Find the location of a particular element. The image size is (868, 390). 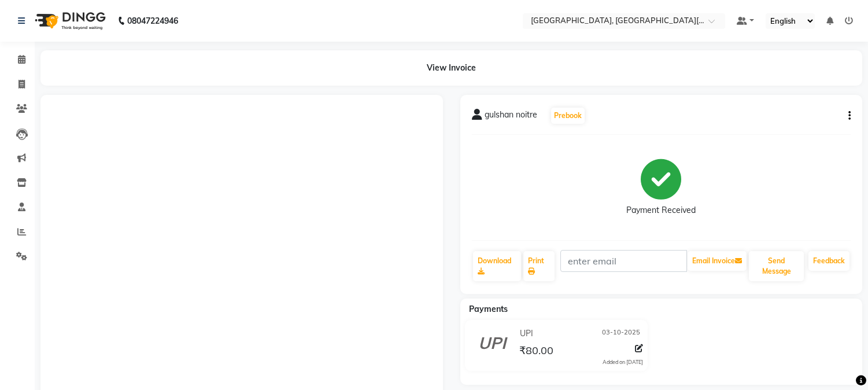

span: Payments is located at coordinates (488, 309).